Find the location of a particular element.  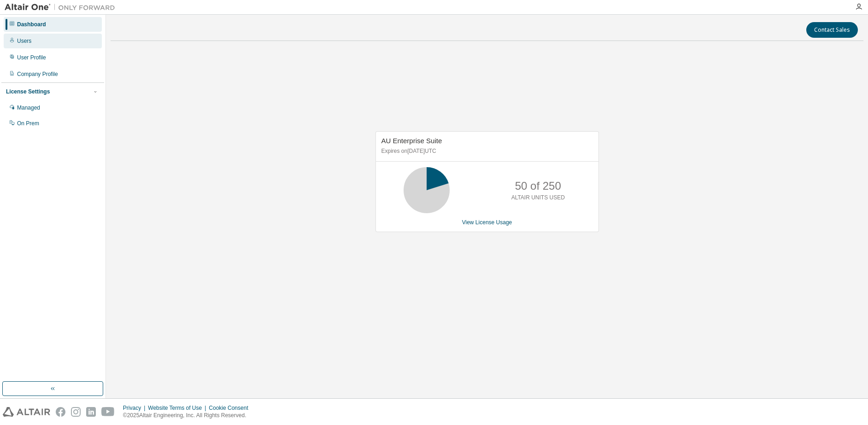

div: Managed is located at coordinates (29, 108).